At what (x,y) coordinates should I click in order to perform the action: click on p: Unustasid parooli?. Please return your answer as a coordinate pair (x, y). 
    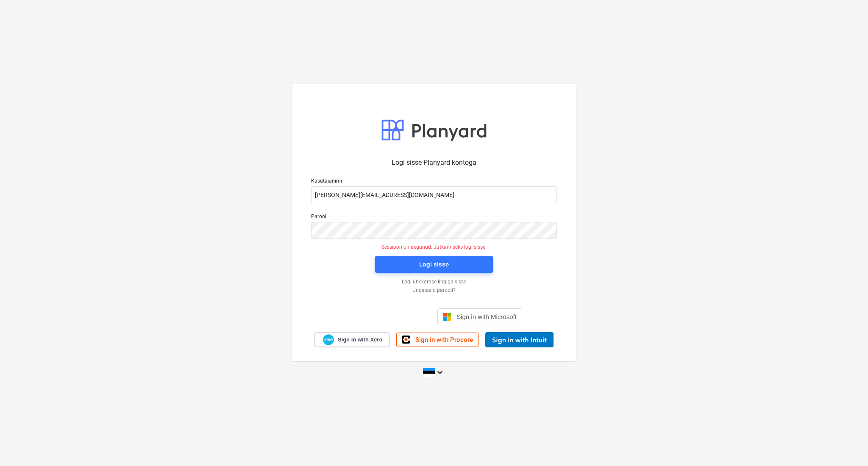
    Looking at the image, I should click on (434, 291).